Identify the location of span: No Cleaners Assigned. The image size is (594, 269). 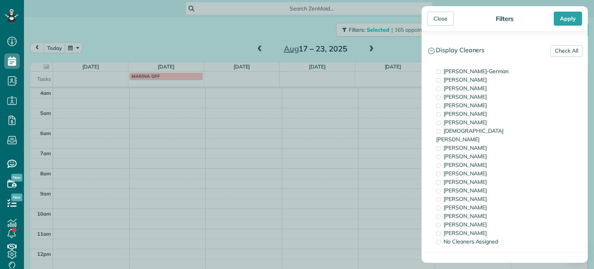
(471, 241).